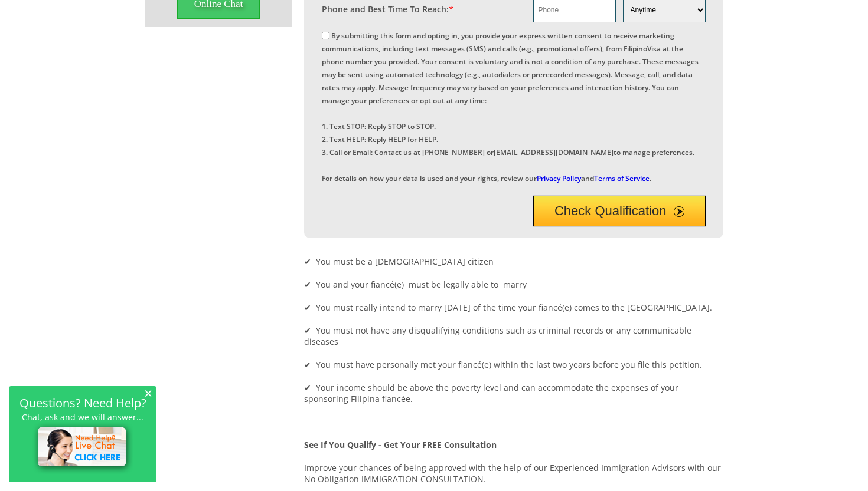 The image size is (868, 491). What do you see at coordinates (619, 211) in the screenshot?
I see `button: Check Qualification` at bounding box center [619, 211].